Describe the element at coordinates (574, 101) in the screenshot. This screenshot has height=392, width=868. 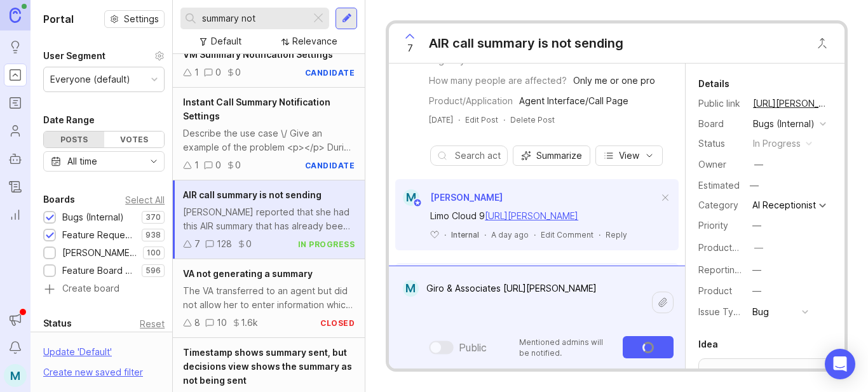
I see `div: Agent Interface/Call Page` at that location.